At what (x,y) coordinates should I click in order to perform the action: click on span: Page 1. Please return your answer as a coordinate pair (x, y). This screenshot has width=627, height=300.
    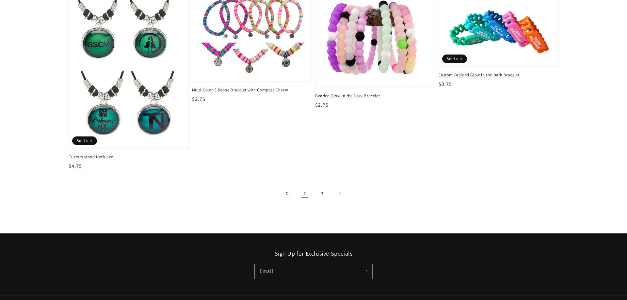
    Looking at the image, I should click on (287, 194).